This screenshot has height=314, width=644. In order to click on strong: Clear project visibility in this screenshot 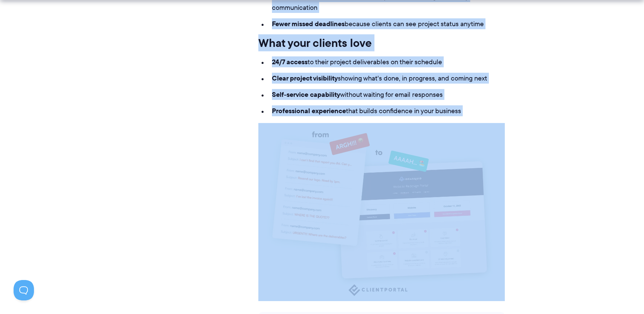, I will do `click(305, 78)`.